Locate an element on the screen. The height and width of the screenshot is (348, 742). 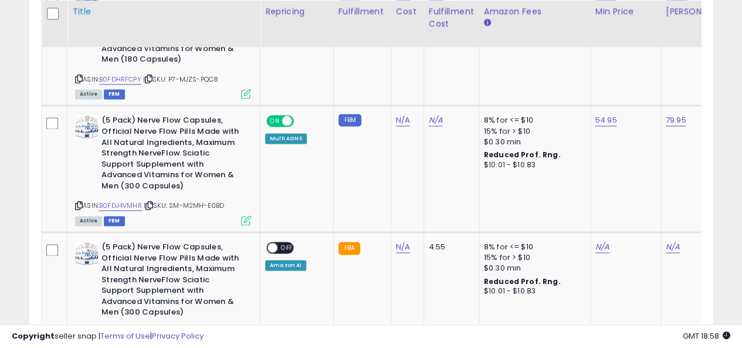
small: Amazon Fees. is located at coordinates (487, 23).